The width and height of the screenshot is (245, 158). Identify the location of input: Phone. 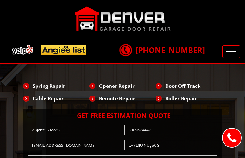
(171, 130).